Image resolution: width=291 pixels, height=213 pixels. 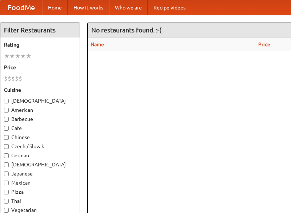 I want to click on label: Pizza, so click(x=40, y=192).